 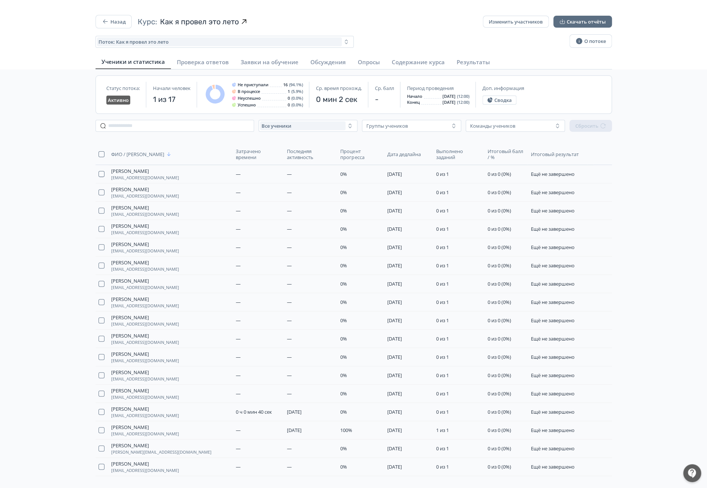 I want to click on span: 16, so click(x=286, y=85).